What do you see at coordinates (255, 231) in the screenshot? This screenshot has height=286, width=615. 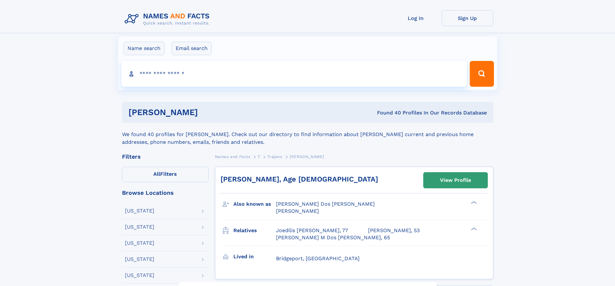 I see `h3: Relatives` at bounding box center [255, 231].